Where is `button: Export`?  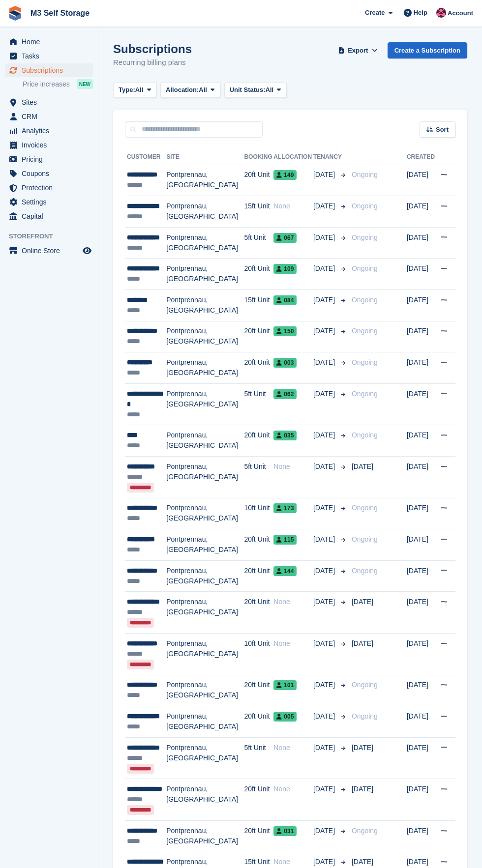
button: Export is located at coordinates (358, 50).